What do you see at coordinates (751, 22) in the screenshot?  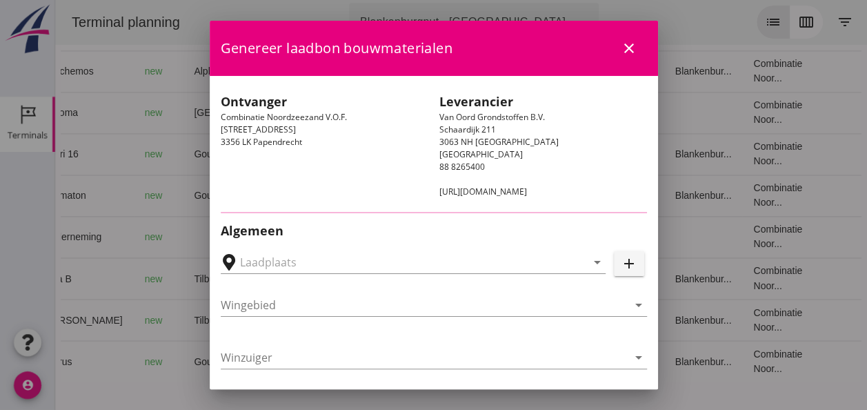 I see `i: calendar_view_week` at bounding box center [751, 22].